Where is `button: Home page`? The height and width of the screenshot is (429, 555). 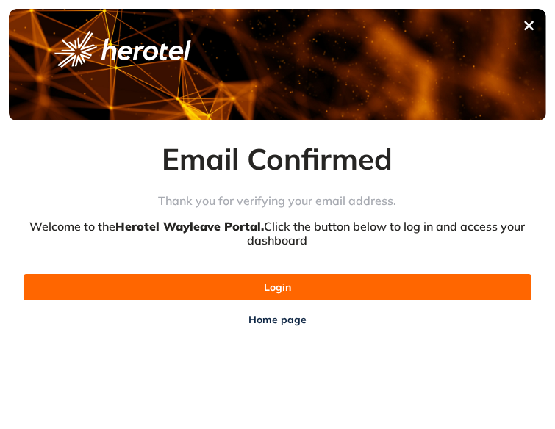 button: Home page is located at coordinates (277, 320).